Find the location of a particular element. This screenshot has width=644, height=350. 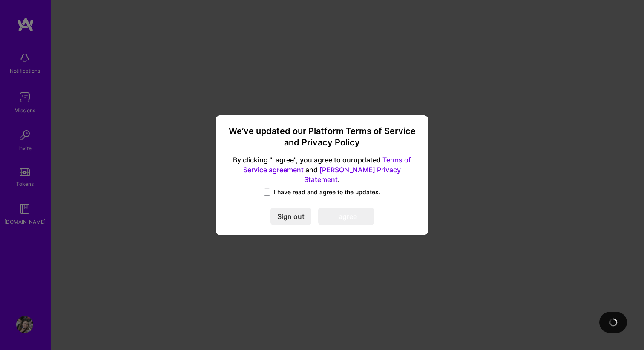

button: I agree is located at coordinates (346, 217).